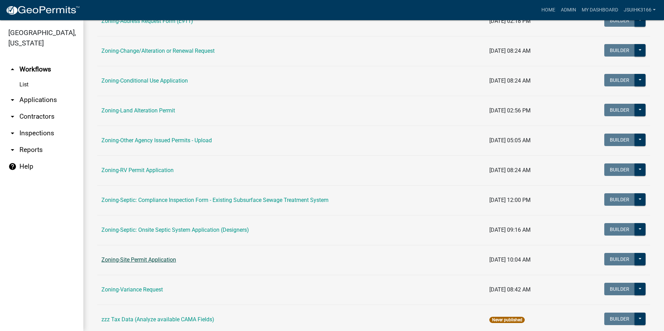  Describe the element at coordinates (639, 10) in the screenshot. I see `a: Jsuihk3166` at that location.